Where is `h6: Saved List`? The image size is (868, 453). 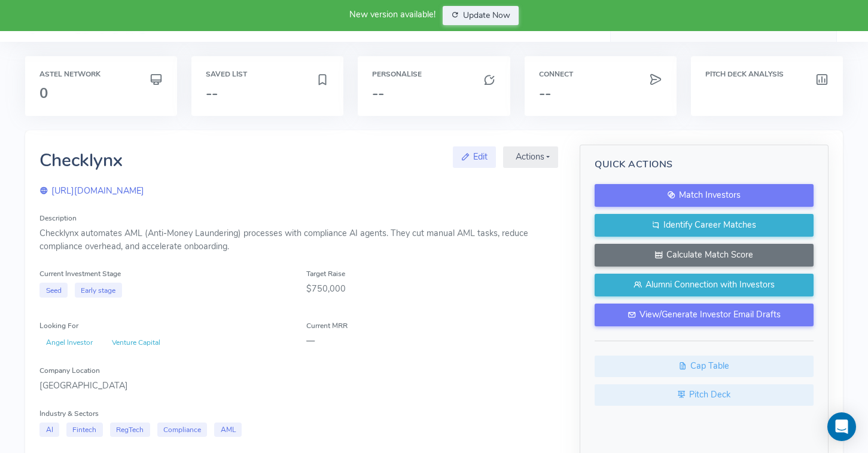 h6: Saved List is located at coordinates (267, 74).